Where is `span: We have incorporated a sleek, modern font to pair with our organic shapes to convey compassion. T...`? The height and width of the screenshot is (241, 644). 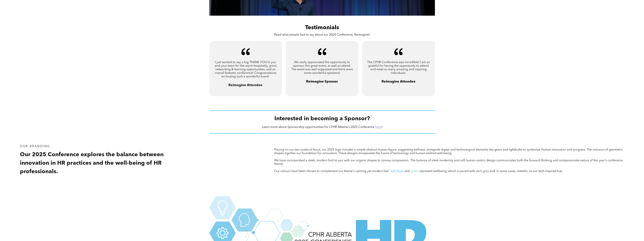 span: We have incorporated a sleek, modern font to pair with our organic shapes to convey compassion. T... is located at coordinates (449, 162).